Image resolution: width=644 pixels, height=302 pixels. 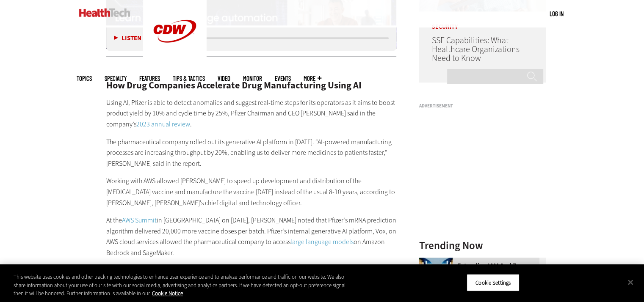 I want to click on div: User menu, so click(x=556, y=14).